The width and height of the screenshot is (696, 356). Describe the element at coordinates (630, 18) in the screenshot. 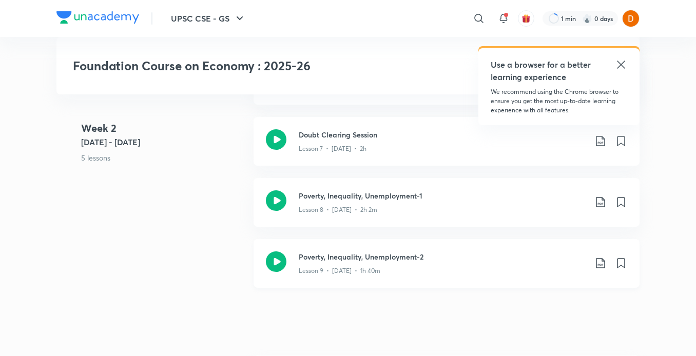

I see `img: Dalpatsinh Rao` at that location.